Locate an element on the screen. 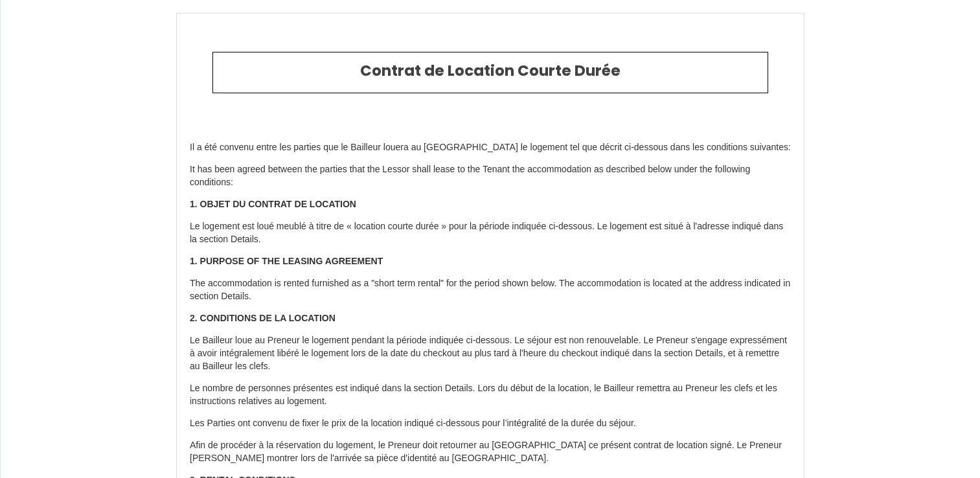 This screenshot has height=478, width=980. p: Le Bailleur loue au Preneur le logement pendant la période indiquée ci-dessous. Le séjour est non... is located at coordinates (490, 353).